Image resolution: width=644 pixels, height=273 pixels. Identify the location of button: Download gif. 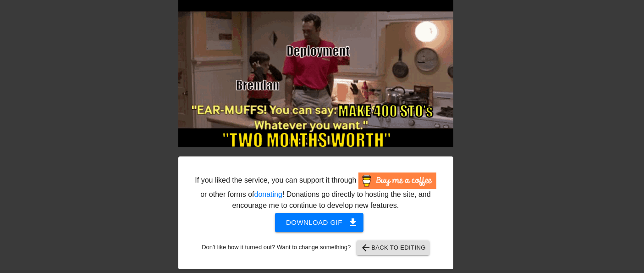
(319, 223).